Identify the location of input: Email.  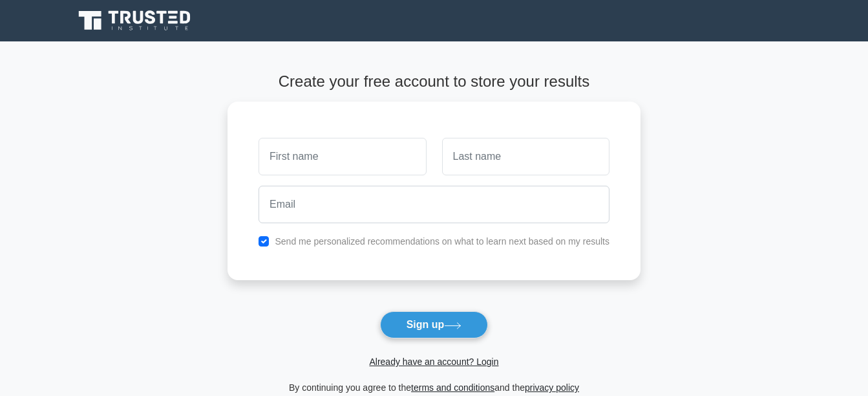
(434, 204).